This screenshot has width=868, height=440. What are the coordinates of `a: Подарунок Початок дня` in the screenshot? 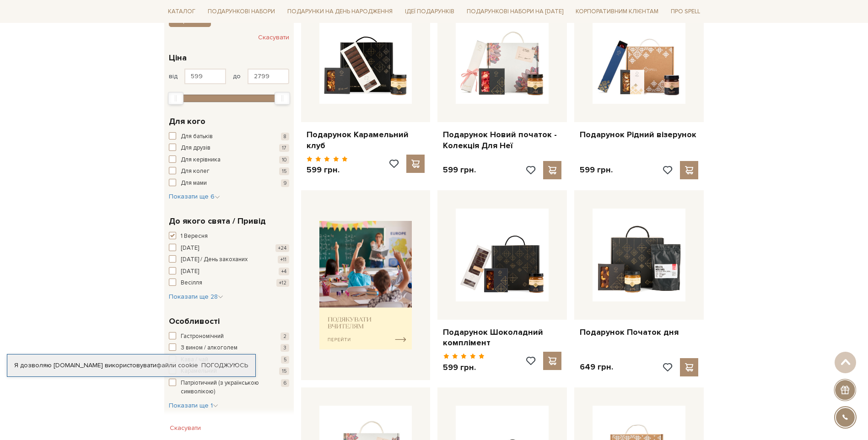 It's located at (639, 333).